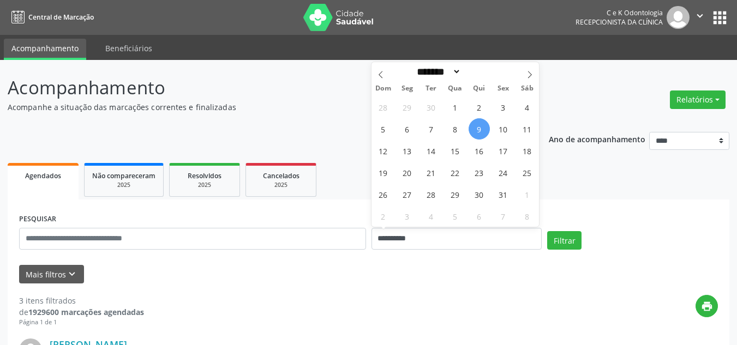  Describe the element at coordinates (619, 13) in the screenshot. I see `div: C e K Odontologia` at that location.